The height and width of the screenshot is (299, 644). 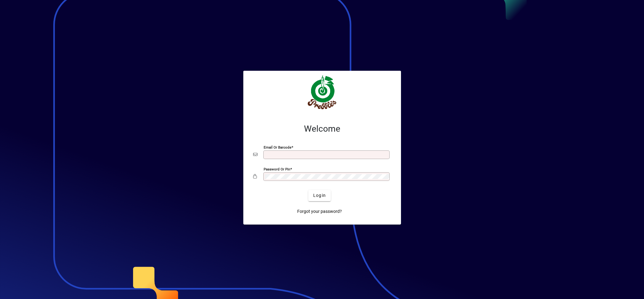 I want to click on span: Forgot your password?, so click(x=319, y=211).